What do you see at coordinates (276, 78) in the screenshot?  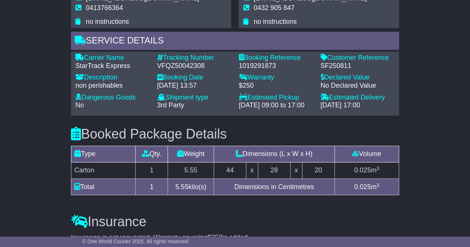 I see `div: Warranty` at bounding box center [276, 78].